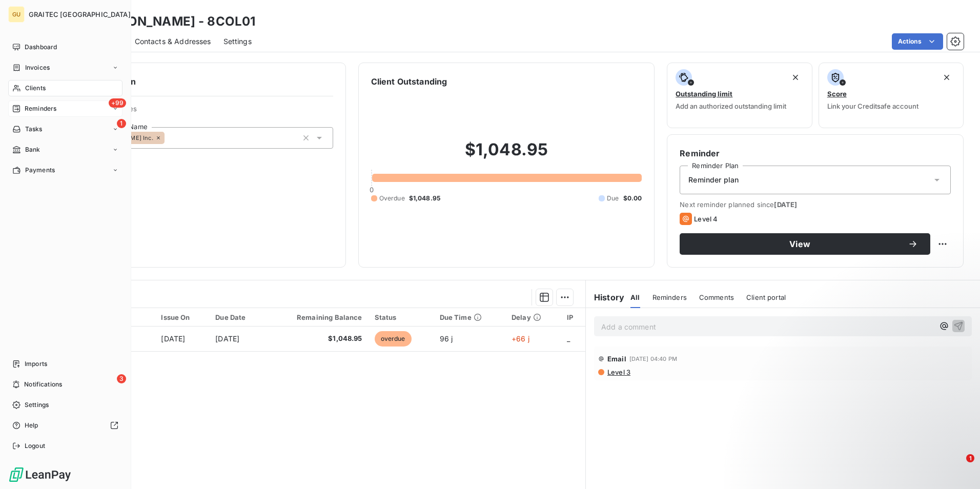 Image resolution: width=980 pixels, height=489 pixels. Describe the element at coordinates (706, 219) in the screenshot. I see `span: Level 4` at that location.